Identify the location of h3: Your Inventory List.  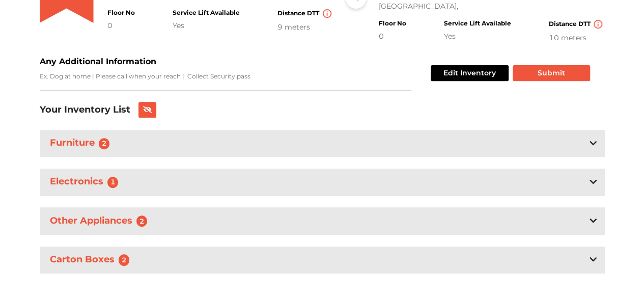
(85, 110).